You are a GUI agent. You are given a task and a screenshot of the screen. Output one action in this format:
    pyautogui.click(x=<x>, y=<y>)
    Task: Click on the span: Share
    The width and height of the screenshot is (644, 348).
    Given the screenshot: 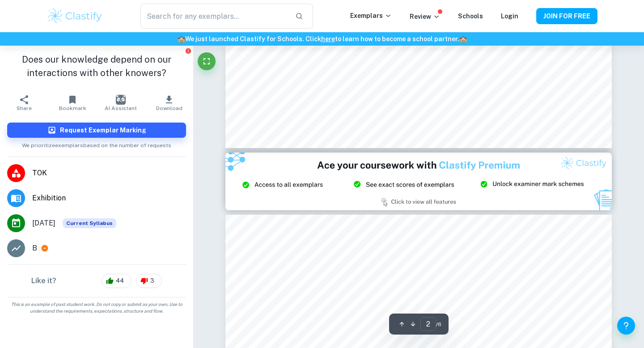 What is the action you would take?
    pyautogui.click(x=24, y=108)
    